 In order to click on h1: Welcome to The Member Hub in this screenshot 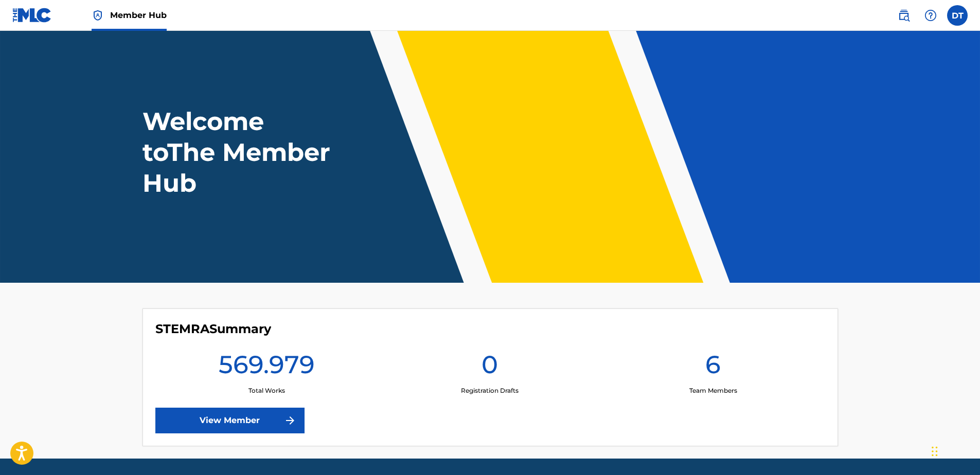, I will do `click(239, 152)`.